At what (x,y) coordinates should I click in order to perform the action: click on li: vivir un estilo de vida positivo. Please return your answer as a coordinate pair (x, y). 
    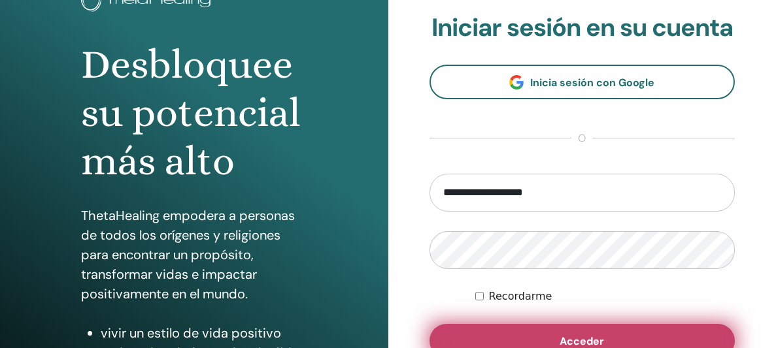
    Looking at the image, I should click on (204, 333).